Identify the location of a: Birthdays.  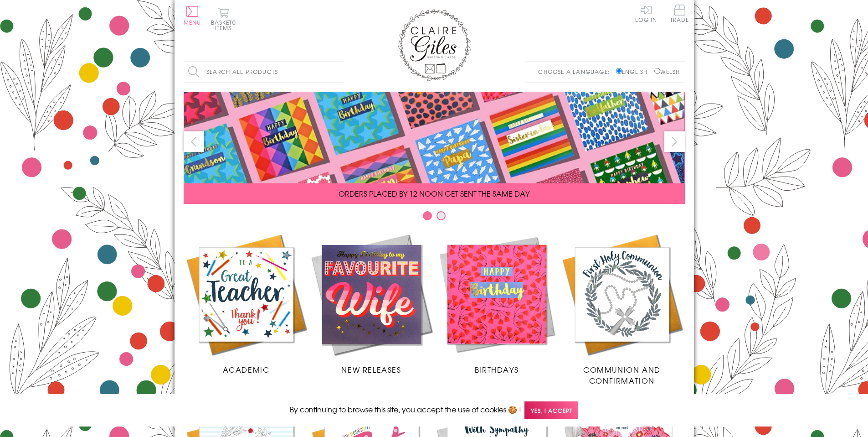
(497, 303).